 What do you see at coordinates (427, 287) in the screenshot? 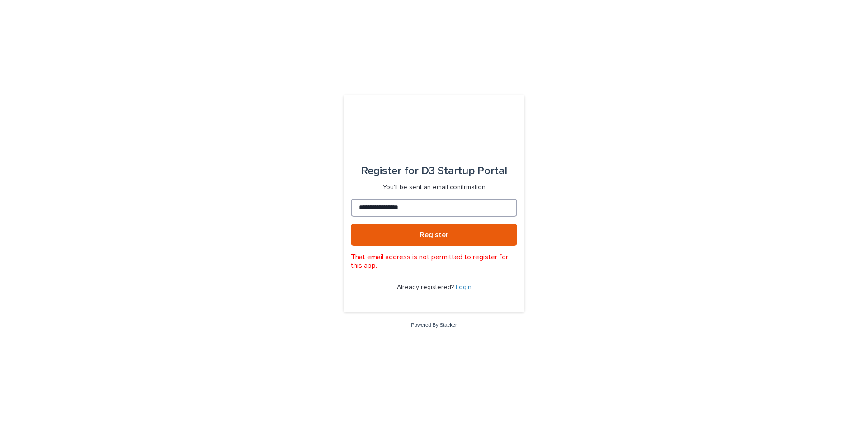
I see `span: Already registered?` at bounding box center [427, 287].